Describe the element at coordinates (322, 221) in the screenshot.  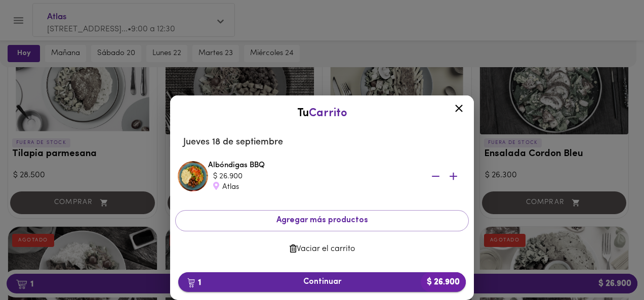
I see `span: Agregar más productos` at that location.